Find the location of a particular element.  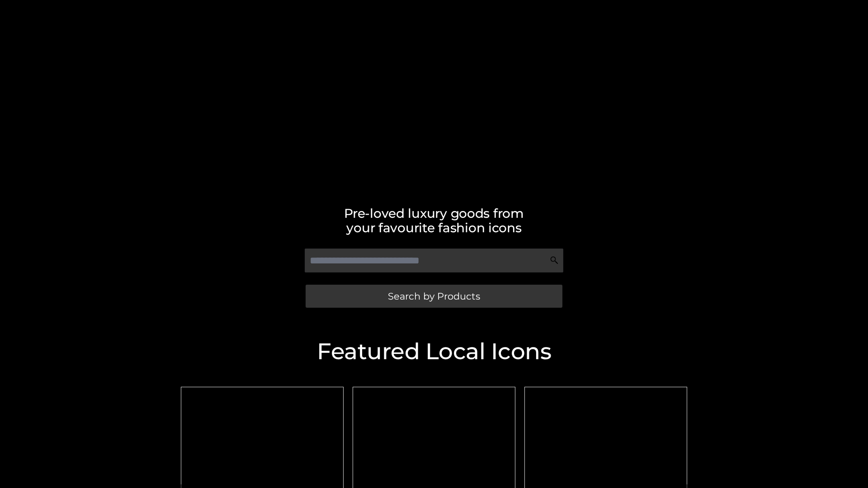

a: Search by Products is located at coordinates (434, 296).